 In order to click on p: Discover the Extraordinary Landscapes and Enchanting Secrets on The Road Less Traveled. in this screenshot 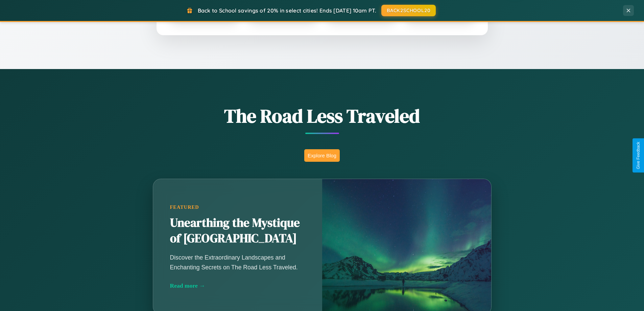, I will do `click(238, 262)`.